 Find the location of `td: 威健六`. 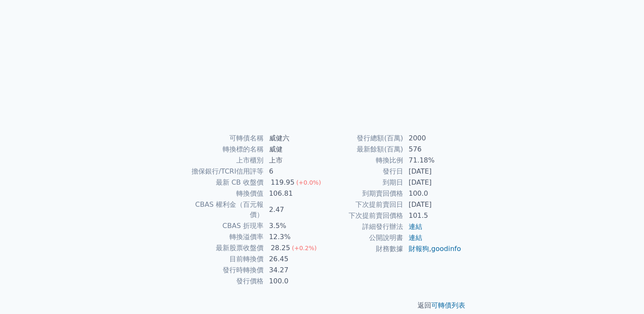

td: 威健六 is located at coordinates (293, 139).